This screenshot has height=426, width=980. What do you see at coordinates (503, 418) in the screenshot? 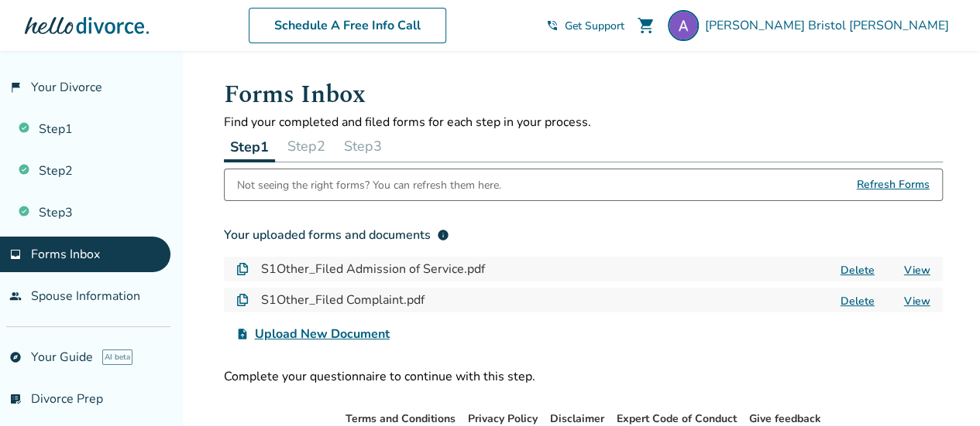
I see `a: Privacy Policy` at bounding box center [503, 418].